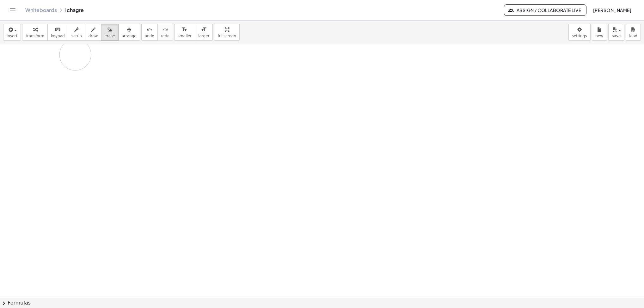  Describe the element at coordinates (149, 36) in the screenshot. I see `span: undo` at that location.